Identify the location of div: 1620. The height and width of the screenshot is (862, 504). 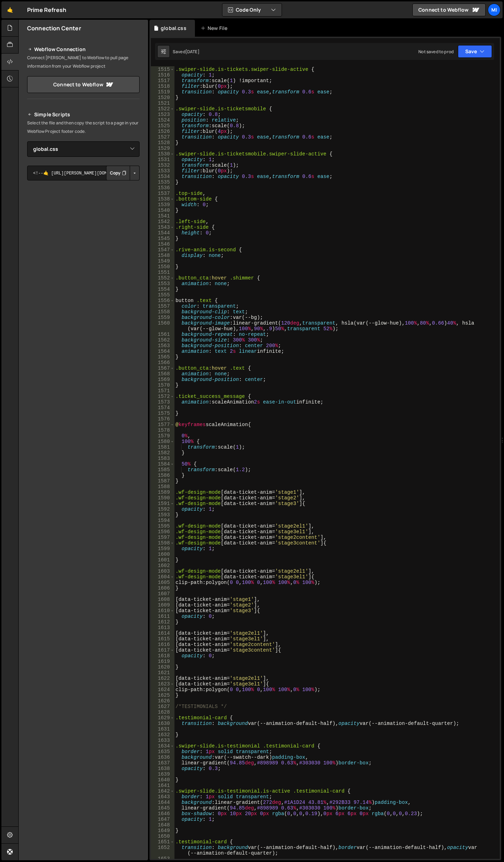
(162, 667).